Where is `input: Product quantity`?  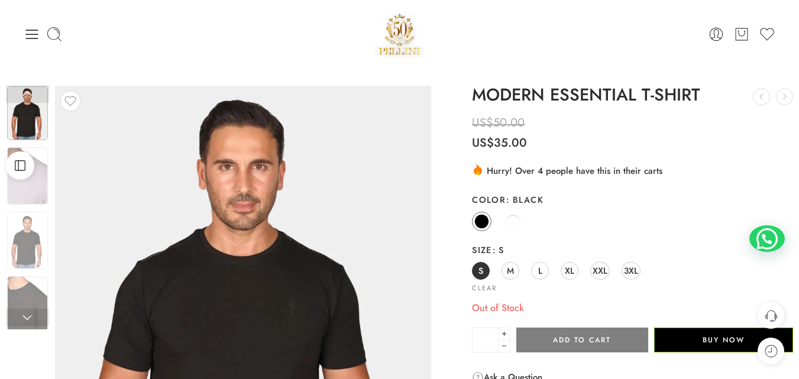
input: Product quantity is located at coordinates (485, 340).